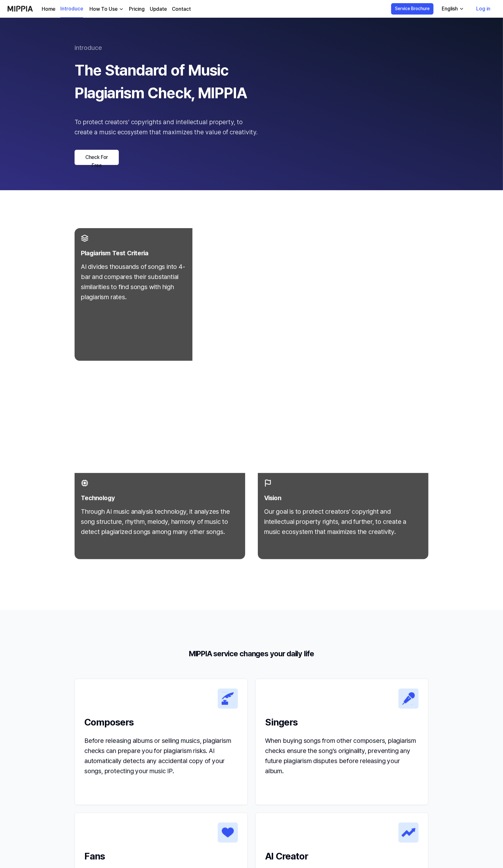 This screenshot has width=503, height=868. Describe the element at coordinates (166, 127) in the screenshot. I see `div: To protect creators' copyrights and intellectual property, to create a music ecosystem that maxim...` at that location.